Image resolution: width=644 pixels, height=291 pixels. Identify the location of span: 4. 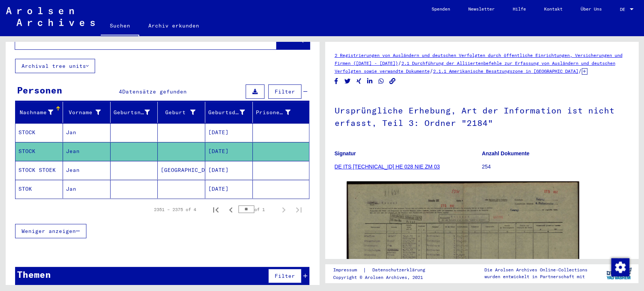
(120, 91).